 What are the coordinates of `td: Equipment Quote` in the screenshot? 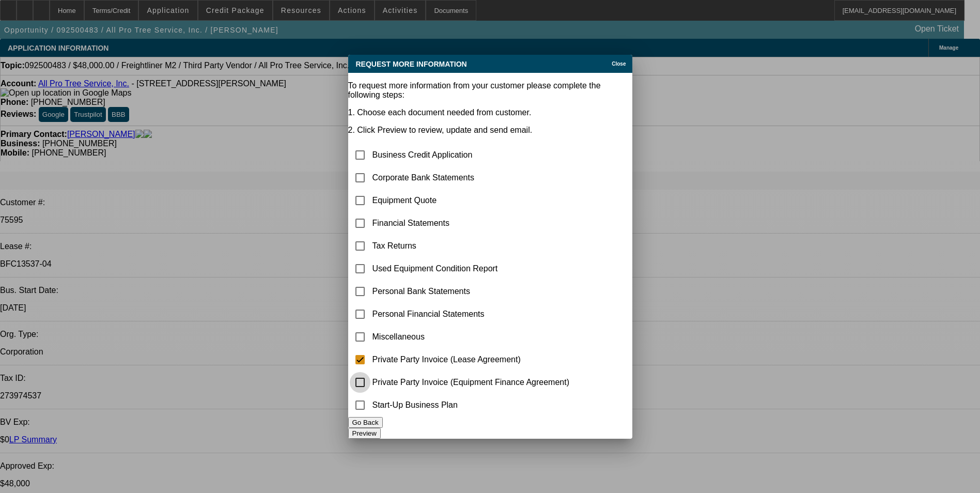 It's located at (472, 200).